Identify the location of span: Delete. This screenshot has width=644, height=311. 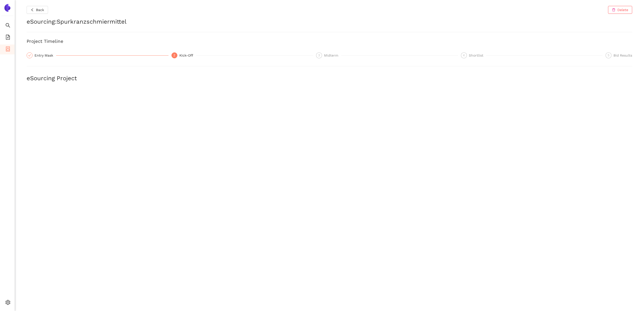
(623, 10).